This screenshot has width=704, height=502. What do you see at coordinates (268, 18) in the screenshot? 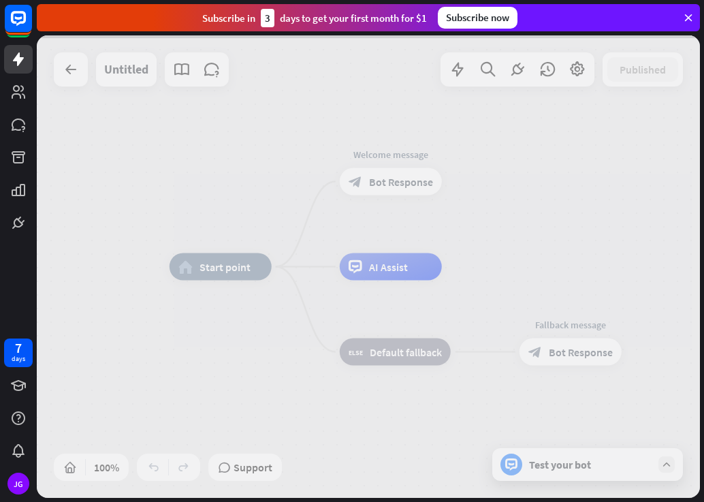
I see `div: 3` at bounding box center [268, 18].